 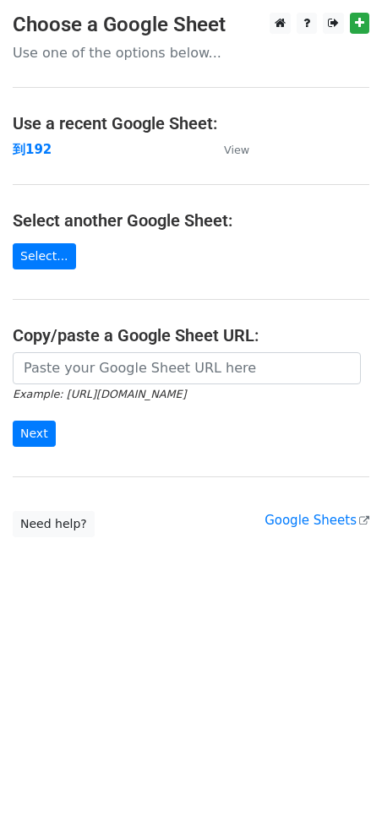 I want to click on h4: Select another Google Sheet:, so click(x=191, y=221).